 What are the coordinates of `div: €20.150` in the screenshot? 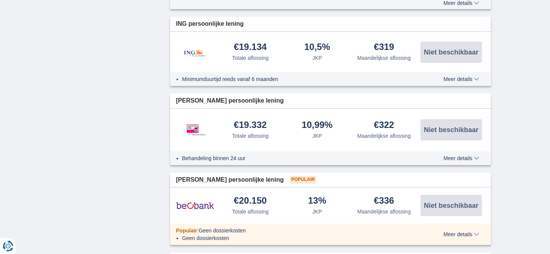 It's located at (250, 201).